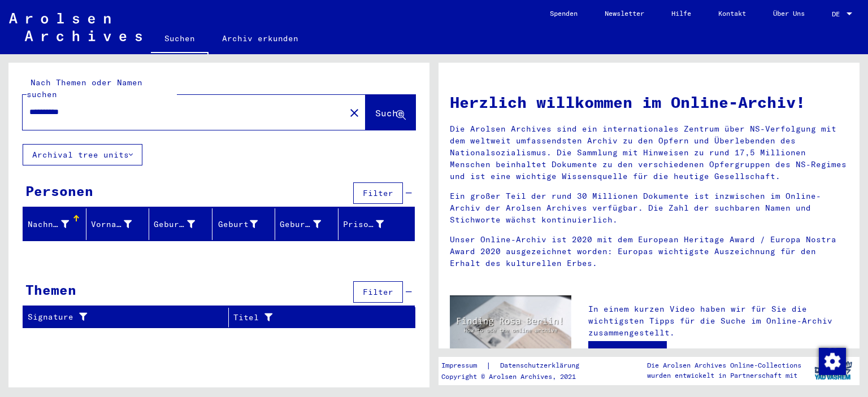 The image size is (868, 397). Describe the element at coordinates (649, 152) in the screenshot. I see `p: Die Arolsen Archives sind ein internationales Zentrum über NS-Verfolgung mit dem weltweit umfasse...` at that location.